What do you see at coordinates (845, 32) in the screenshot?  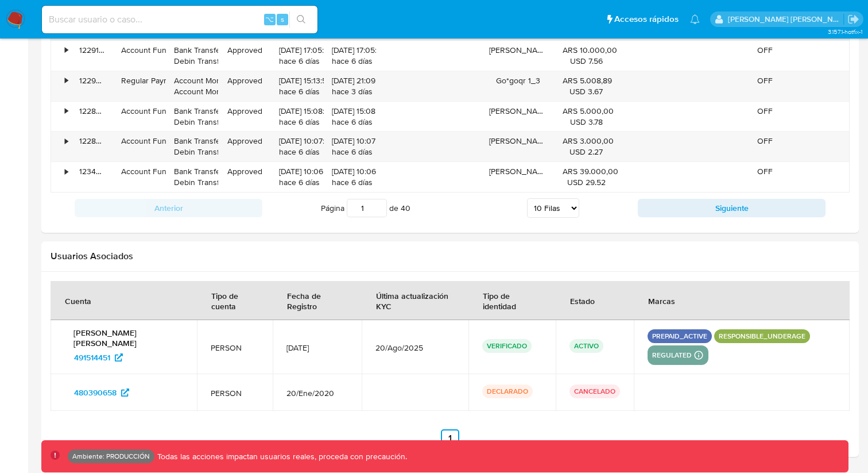 I see `span: 3.157.1-hotfix-1` at bounding box center [845, 32].